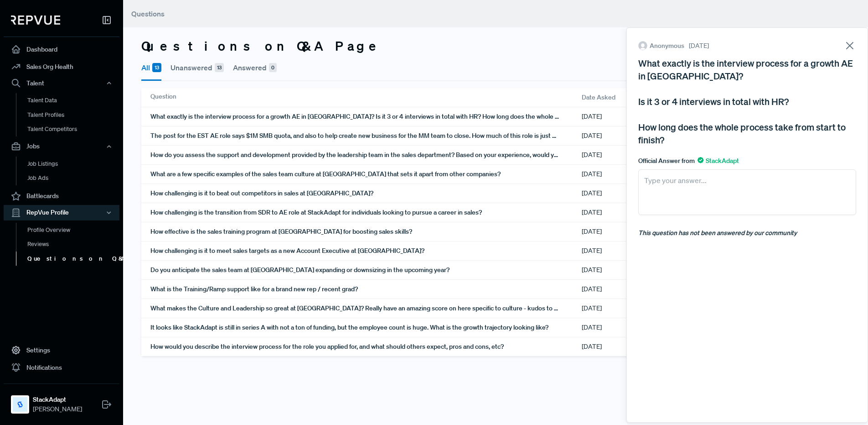 The width and height of the screenshot is (868, 425). I want to click on div: The post for the EST AE role says $1M SMB quota, and also to help create new business for the MM ..., so click(366, 136).